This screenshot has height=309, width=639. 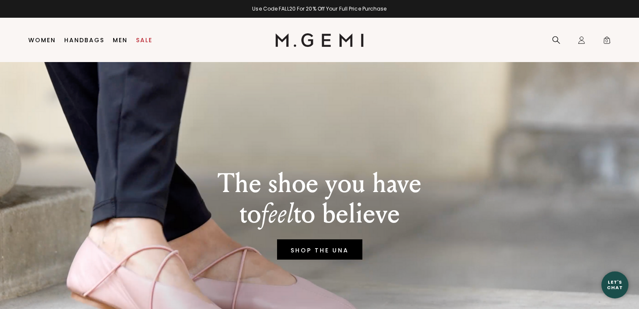 What do you see at coordinates (319, 214) in the screenshot?
I see `p: to to believe` at bounding box center [319, 214].